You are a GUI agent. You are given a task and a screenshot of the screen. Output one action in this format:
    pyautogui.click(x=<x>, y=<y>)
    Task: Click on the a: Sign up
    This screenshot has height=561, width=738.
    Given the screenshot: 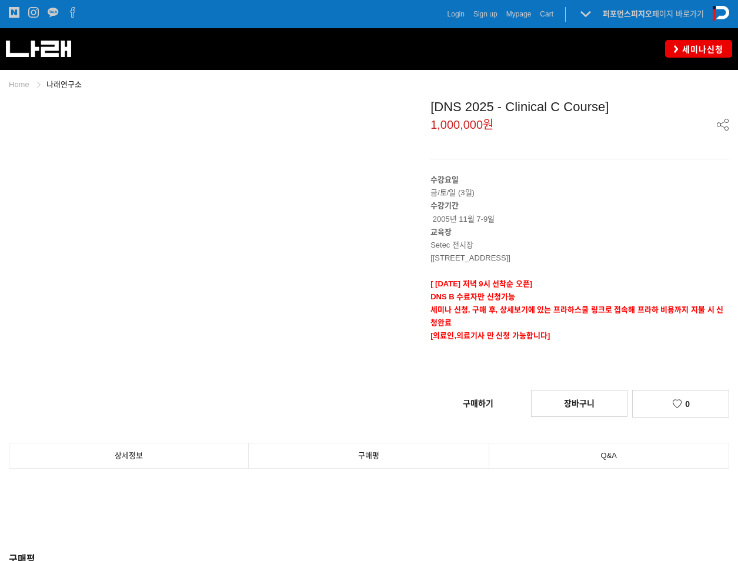 What is the action you would take?
    pyautogui.click(x=485, y=14)
    